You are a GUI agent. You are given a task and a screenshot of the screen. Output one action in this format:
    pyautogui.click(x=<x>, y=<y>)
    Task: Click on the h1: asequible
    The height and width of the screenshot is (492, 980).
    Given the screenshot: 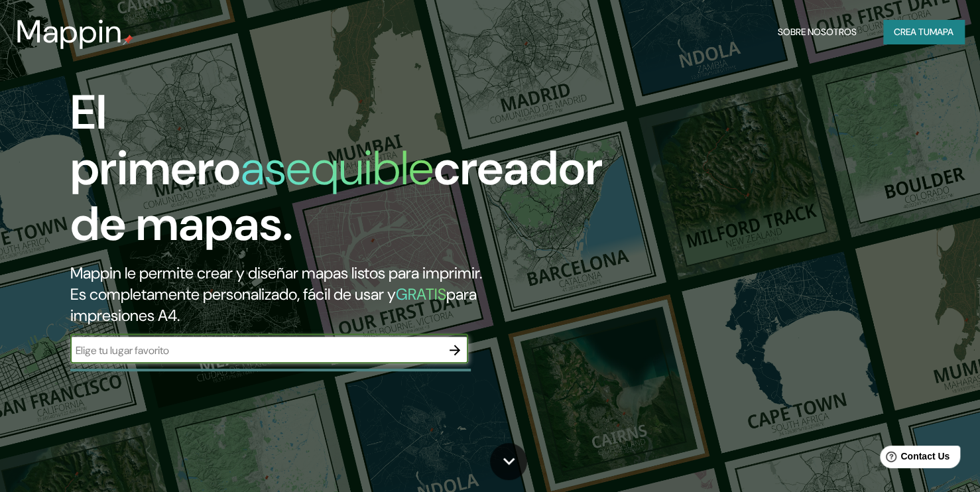 What is the action you would take?
    pyautogui.click(x=337, y=168)
    